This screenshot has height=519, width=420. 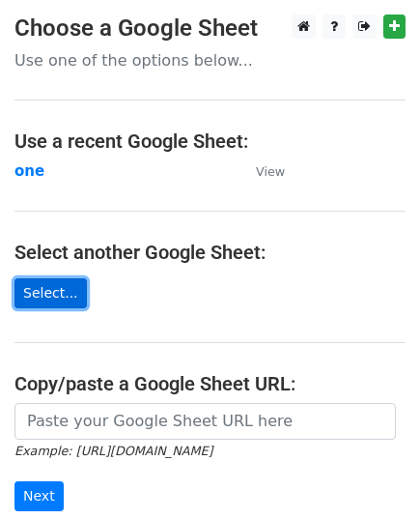 I want to click on small: View, so click(x=271, y=171).